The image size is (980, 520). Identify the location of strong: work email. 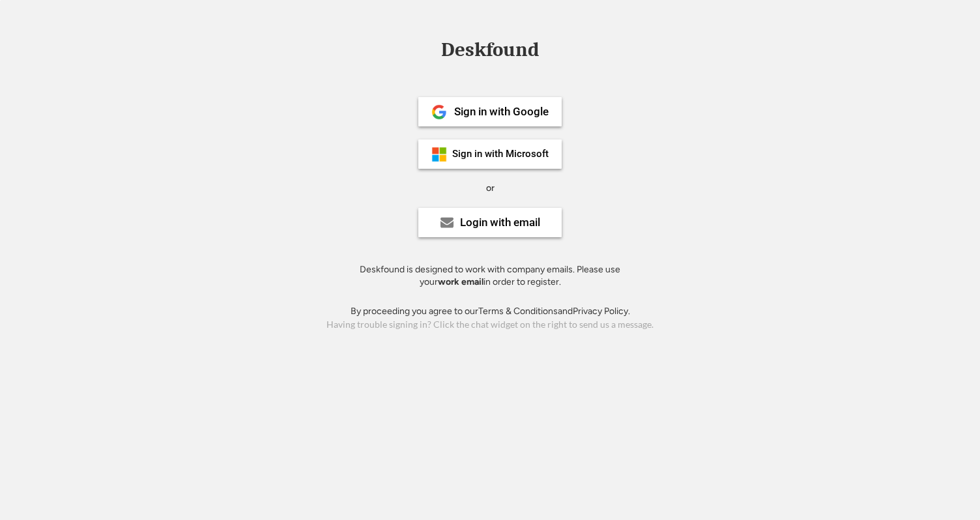
(460, 281).